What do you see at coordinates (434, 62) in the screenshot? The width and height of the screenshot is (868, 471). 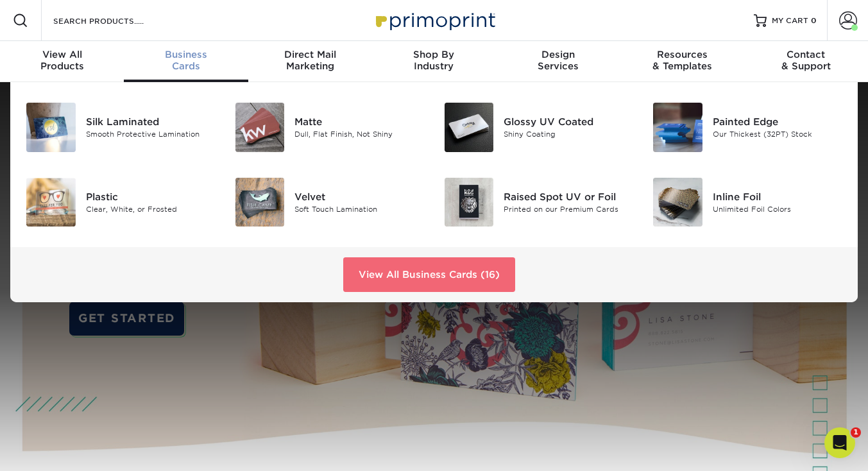 I see `a: Shop ByIndustry` at bounding box center [434, 62].